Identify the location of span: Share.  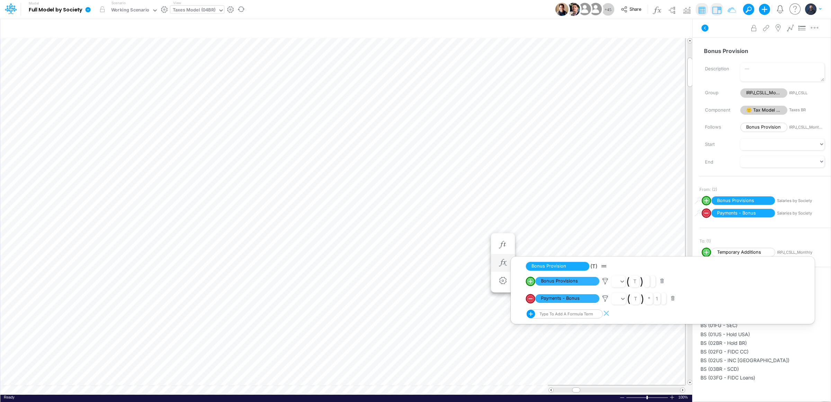
(635, 9).